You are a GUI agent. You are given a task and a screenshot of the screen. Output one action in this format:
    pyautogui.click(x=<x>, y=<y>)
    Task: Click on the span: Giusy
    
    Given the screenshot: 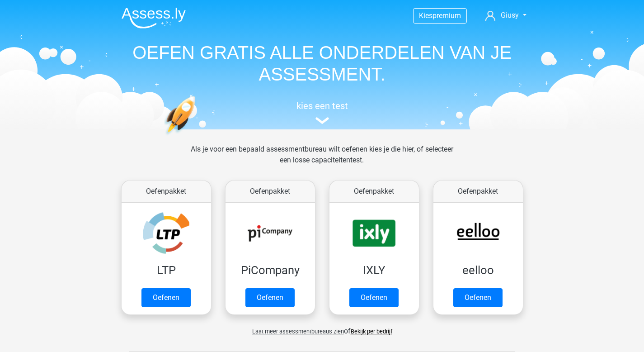 What is the action you would take?
    pyautogui.click(x=510, y=15)
    